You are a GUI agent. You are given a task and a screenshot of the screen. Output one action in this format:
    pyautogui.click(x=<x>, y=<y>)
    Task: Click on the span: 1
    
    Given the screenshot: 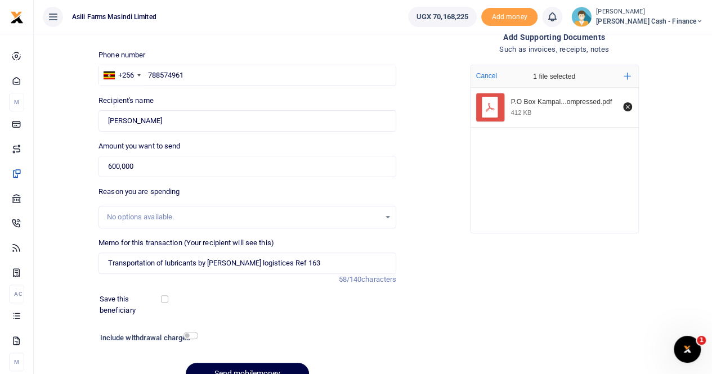 What is the action you would take?
    pyautogui.click(x=701, y=340)
    